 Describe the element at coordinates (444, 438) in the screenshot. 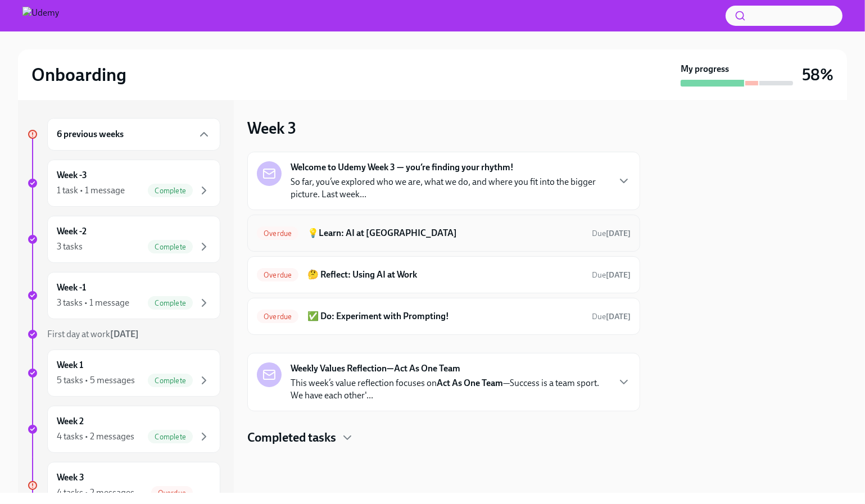

I see `div: Completed tasks` at that location.